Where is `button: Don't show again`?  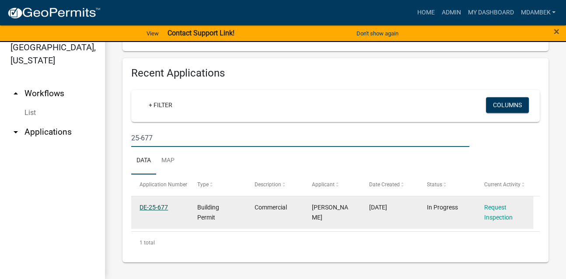
button: Don't show again is located at coordinates (377, 33).